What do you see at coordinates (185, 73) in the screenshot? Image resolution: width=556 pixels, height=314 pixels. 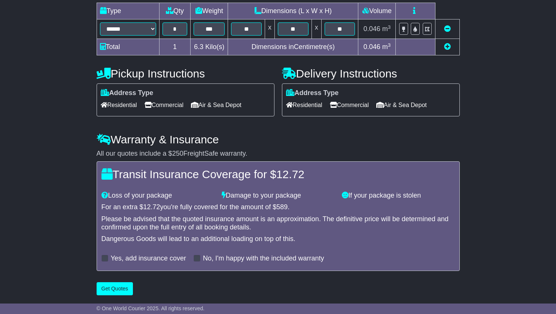 I see `h4: Pickup Instructions` at bounding box center [185, 73].